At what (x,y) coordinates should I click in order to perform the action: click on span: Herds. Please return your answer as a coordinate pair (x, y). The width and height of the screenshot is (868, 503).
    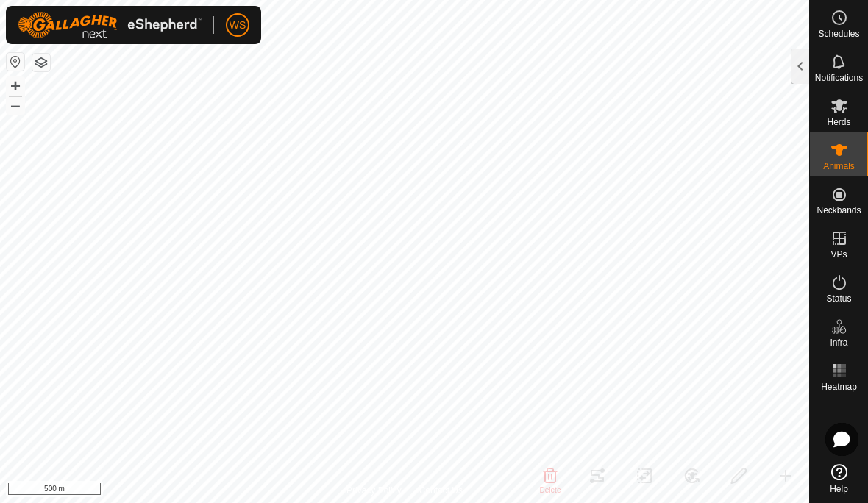
    Looking at the image, I should click on (838, 122).